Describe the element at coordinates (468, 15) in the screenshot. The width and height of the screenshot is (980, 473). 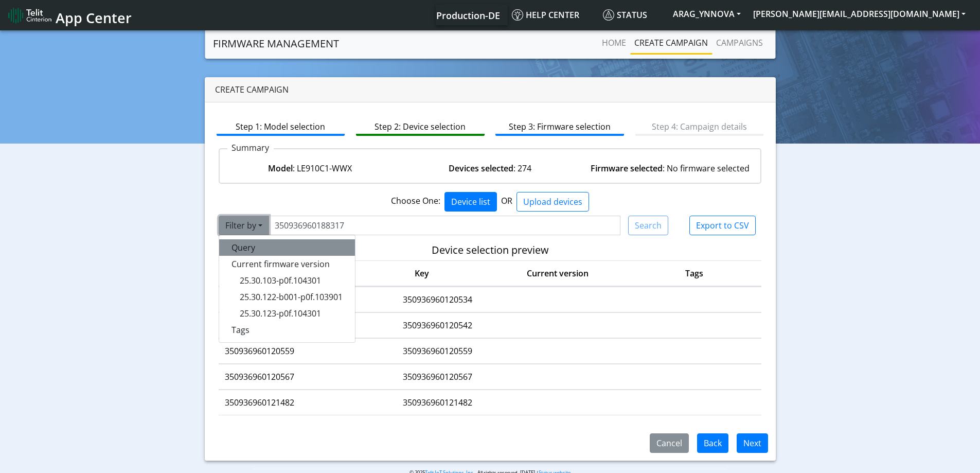
I see `a: Your current platform instance` at that location.